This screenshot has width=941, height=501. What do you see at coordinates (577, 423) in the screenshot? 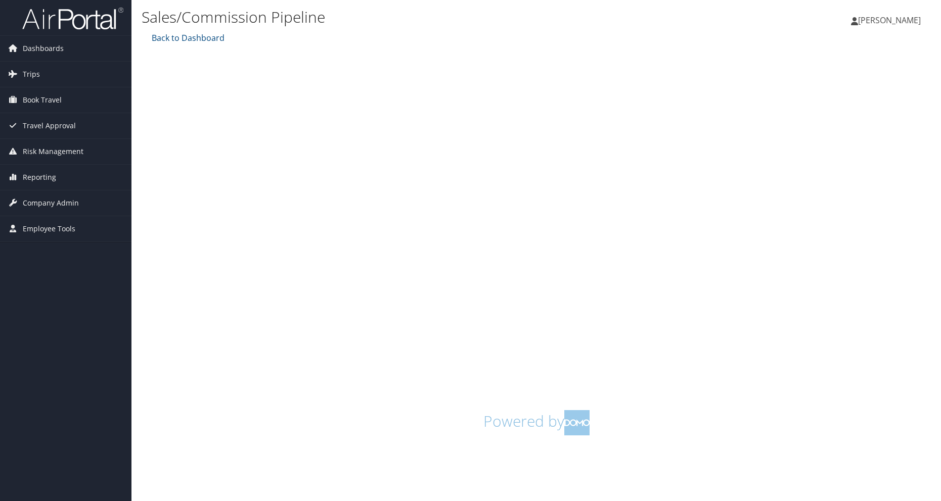
I see `img: domo-logo.png` at bounding box center [577, 423].